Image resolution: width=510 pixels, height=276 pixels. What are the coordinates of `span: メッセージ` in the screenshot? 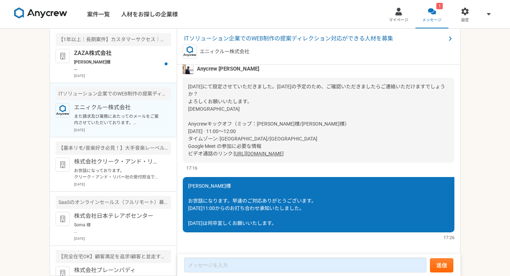 It's located at (432, 20).